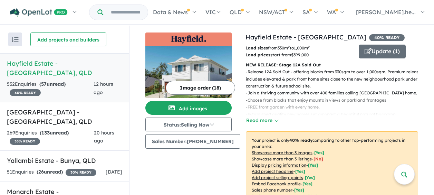  Describe the element at coordinates (44, 84) in the screenshot. I see `span: 57` at that location.